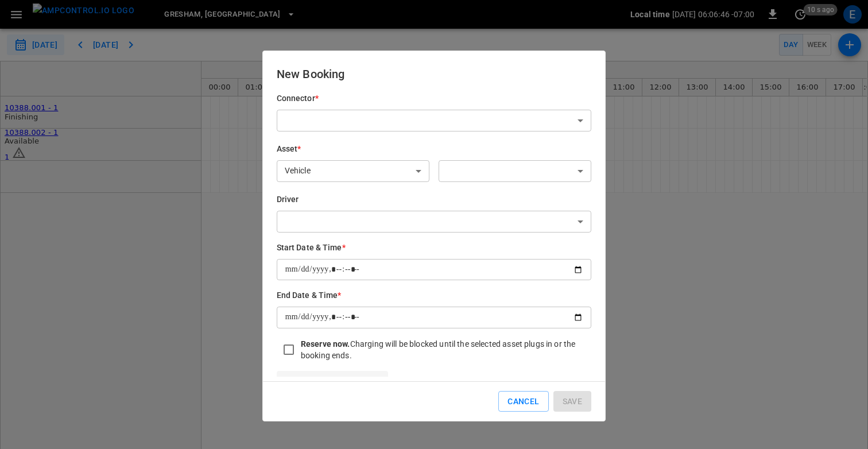 This screenshot has width=868, height=449. Describe the element at coordinates (434, 74) in the screenshot. I see `h6: New Booking` at that location.